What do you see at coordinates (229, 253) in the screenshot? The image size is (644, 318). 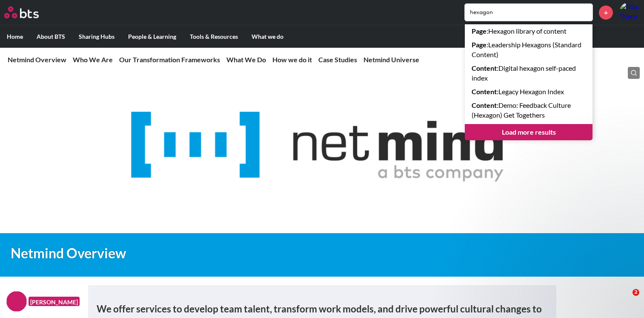 I see `h1: Netmind Overview` at bounding box center [229, 253].